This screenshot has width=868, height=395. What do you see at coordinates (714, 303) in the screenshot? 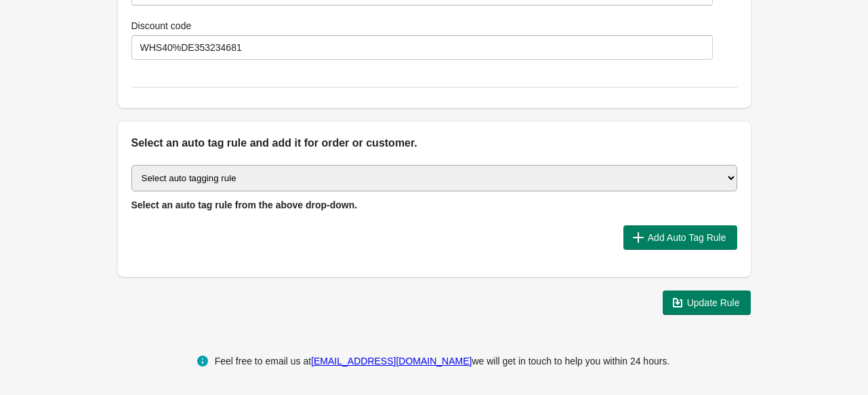
I see `span: Update Rule` at bounding box center [714, 303].